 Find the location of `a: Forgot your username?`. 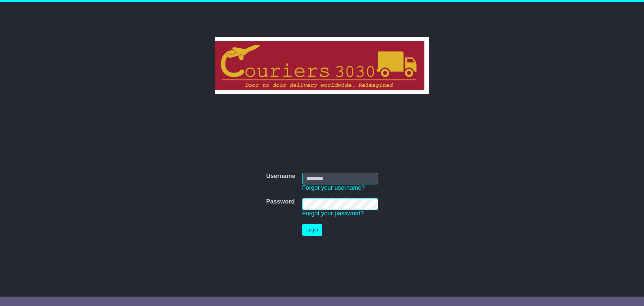

a: Forgot your username? is located at coordinates (333, 188).